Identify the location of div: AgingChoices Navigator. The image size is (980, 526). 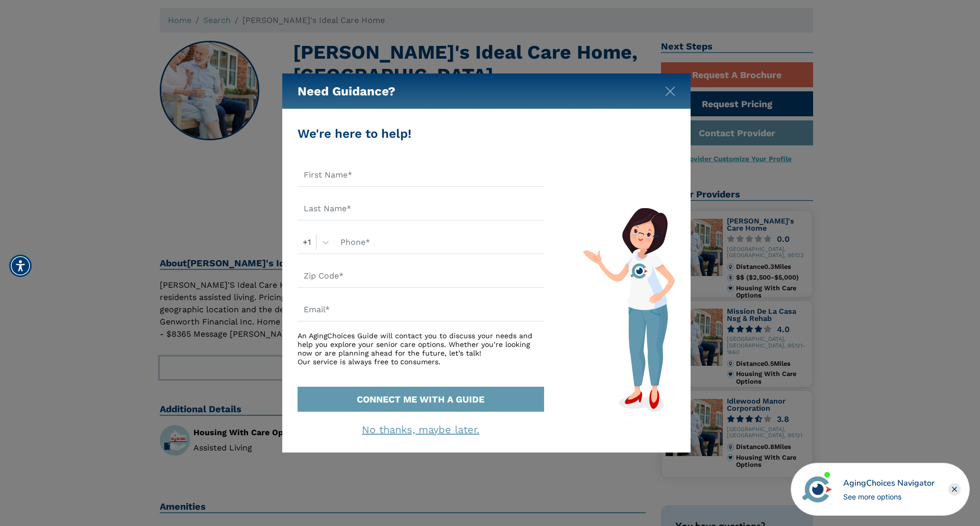
(888, 483).